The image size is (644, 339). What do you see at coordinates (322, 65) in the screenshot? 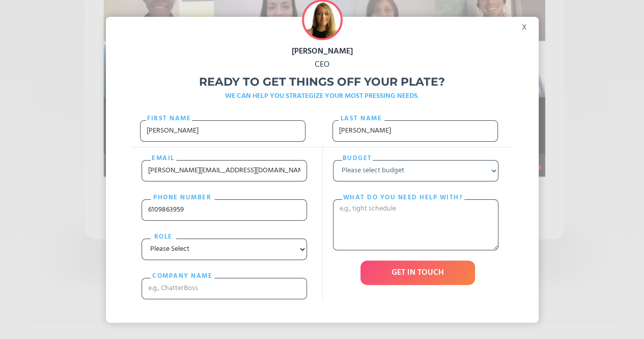
I see `div: CEO` at bounding box center [322, 65].